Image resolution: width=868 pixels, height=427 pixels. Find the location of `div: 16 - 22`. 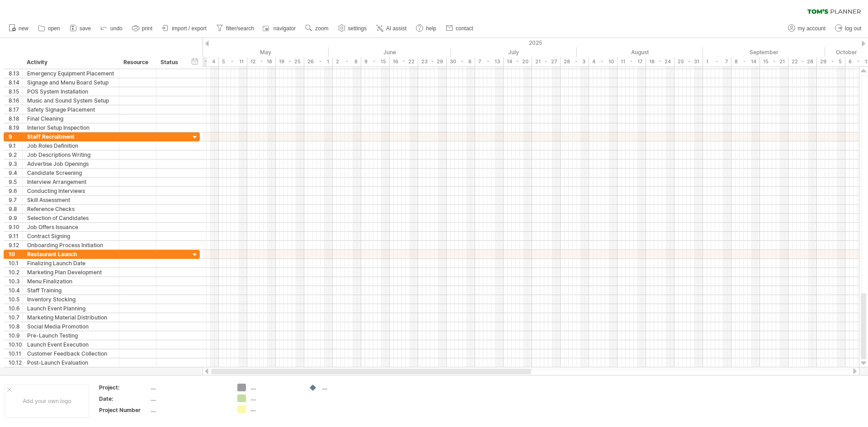

div: 16 - 22 is located at coordinates (404, 61).